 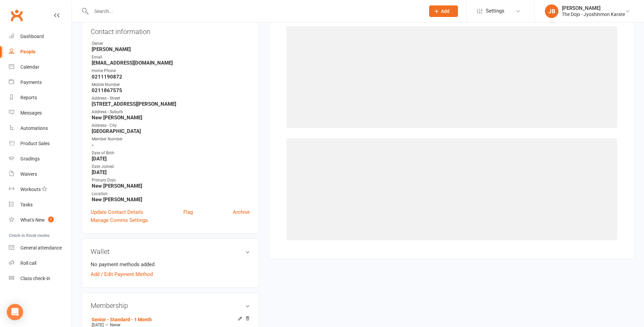 I want to click on div: Product Sales, so click(x=35, y=143).